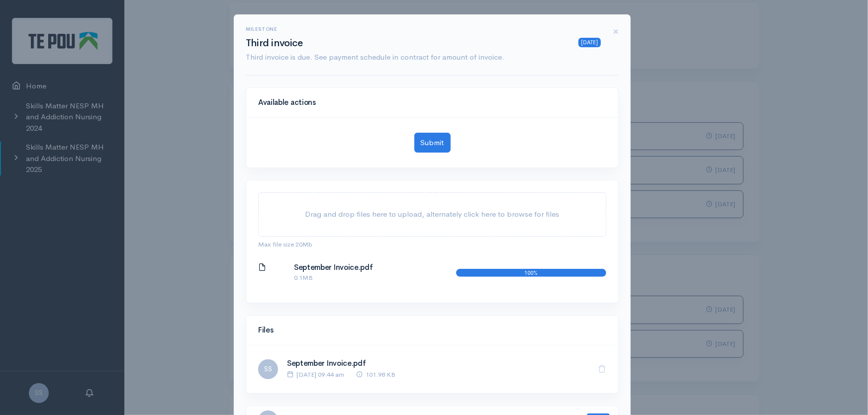 The image size is (868, 415). Describe the element at coordinates (326, 363) in the screenshot. I see `a: September Invoice.pdf` at that location.